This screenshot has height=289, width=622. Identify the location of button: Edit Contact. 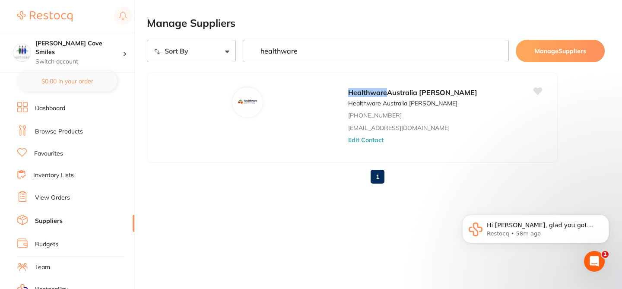
(366, 140).